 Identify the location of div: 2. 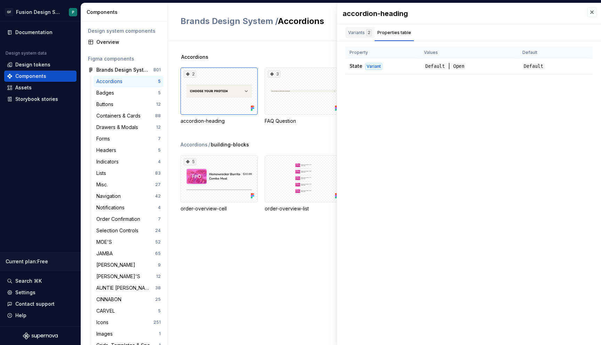
(369, 33).